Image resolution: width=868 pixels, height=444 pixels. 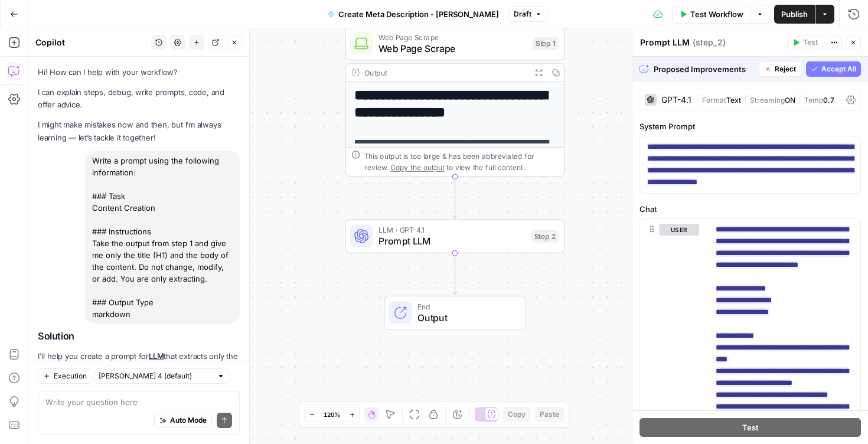 What do you see at coordinates (528, 14) in the screenshot?
I see `button: Draft` at bounding box center [528, 14].